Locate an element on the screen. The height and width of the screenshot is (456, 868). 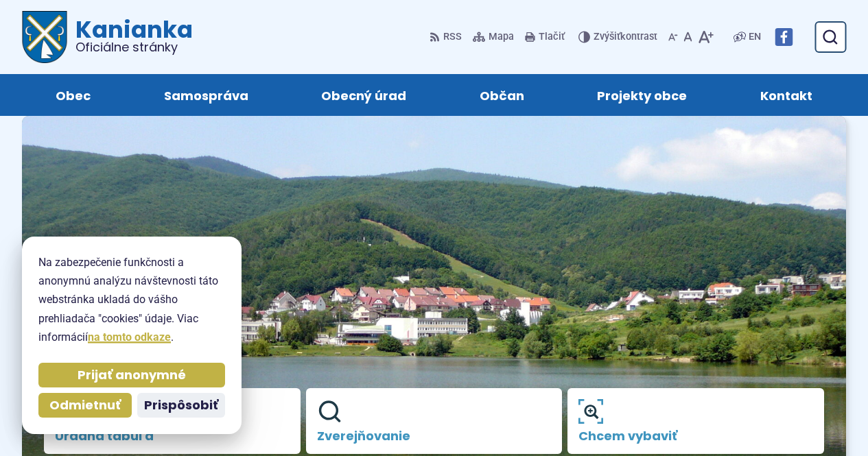
img: Prejsť na Facebook stránku is located at coordinates (784, 37).